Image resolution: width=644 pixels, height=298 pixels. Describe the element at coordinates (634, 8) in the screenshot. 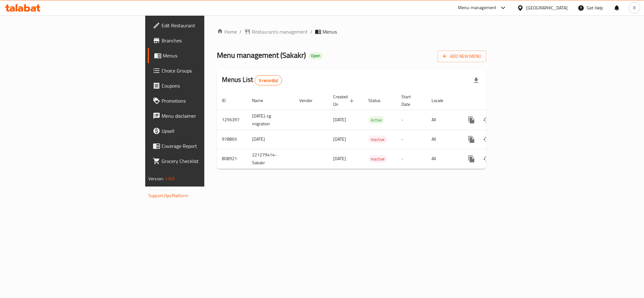

I see `span: R` at that location.